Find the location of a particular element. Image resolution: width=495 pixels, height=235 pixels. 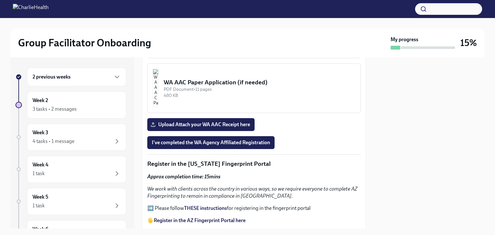

a: Register in the AZ Fingerprint Portal here is located at coordinates (200, 221).